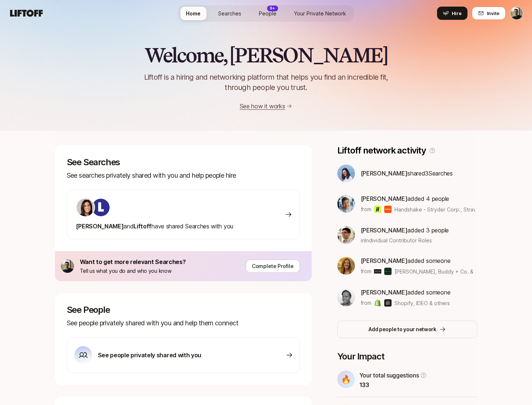 The image size is (532, 405). Describe the element at coordinates (448, 209) in the screenshot. I see `span: Handshake - Stryder Corp., Strava & others` at that location.